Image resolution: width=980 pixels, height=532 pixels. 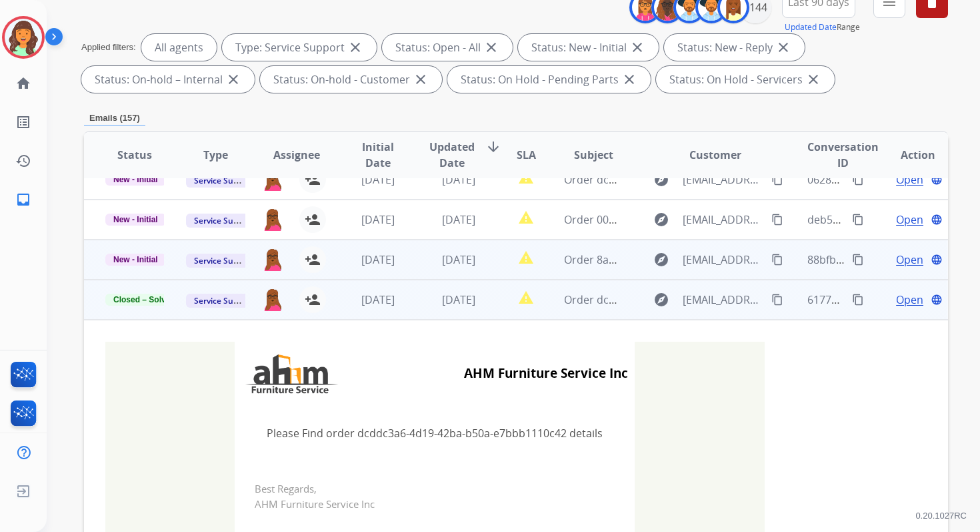 I want to click on span: Assignee, so click(x=297, y=155).